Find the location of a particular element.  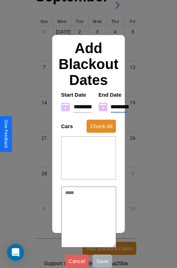

h2: Add Blackout Dates is located at coordinates (88, 64).